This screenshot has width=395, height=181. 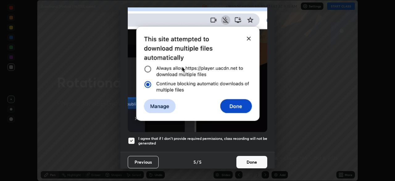 I want to click on button: Done, so click(x=252, y=162).